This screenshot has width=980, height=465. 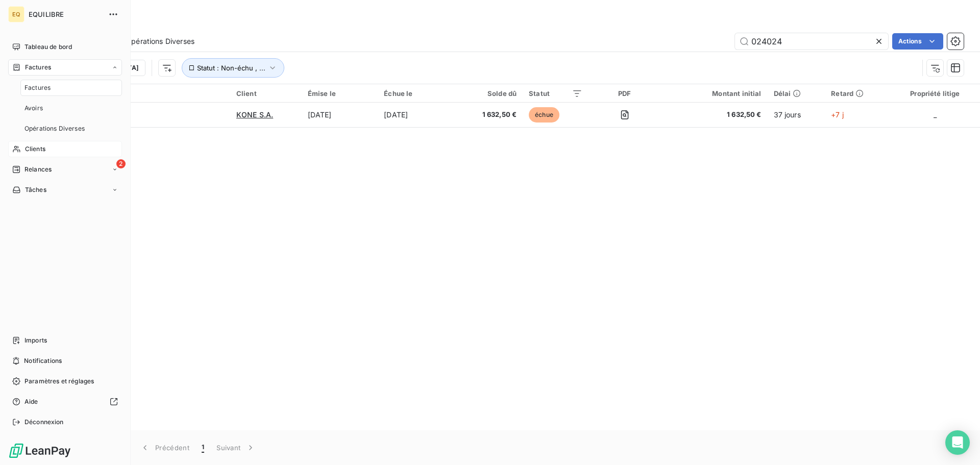 I want to click on span: Imports, so click(x=36, y=341).